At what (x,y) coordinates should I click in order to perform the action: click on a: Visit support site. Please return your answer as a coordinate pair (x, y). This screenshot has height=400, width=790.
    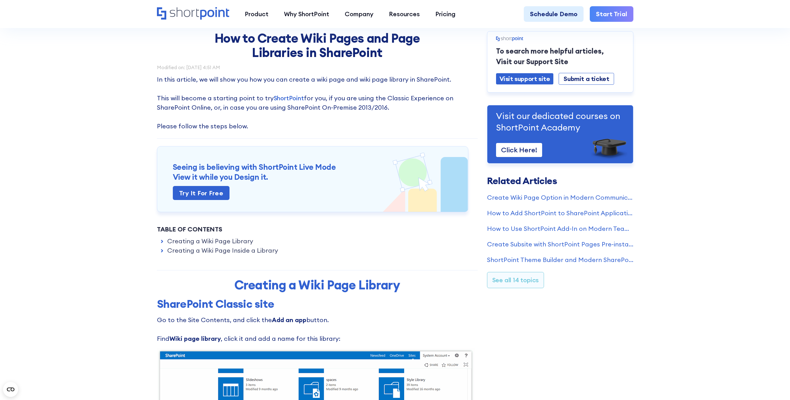
    Looking at the image, I should click on (525, 79).